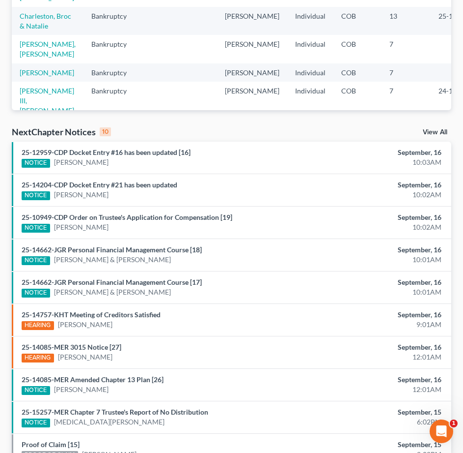 This screenshot has width=463, height=453. Describe the element at coordinates (51, 444) in the screenshot. I see `a: Proof of Claim [15]` at that location.